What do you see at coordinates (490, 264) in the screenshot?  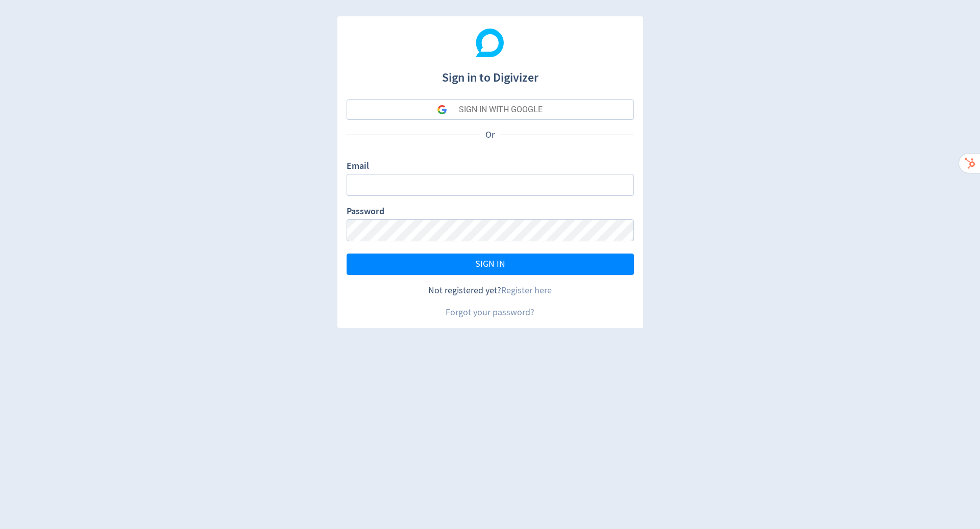 I see `button: SIGN IN` at bounding box center [490, 264].